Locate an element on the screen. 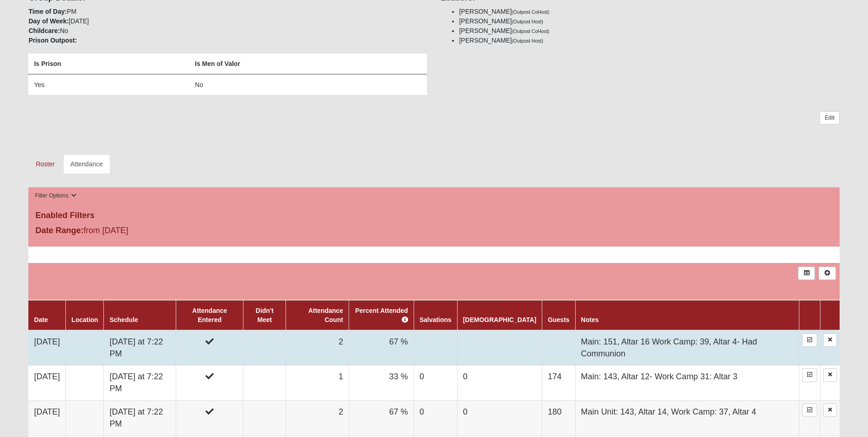 Image resolution: width=868 pixels, height=437 pixels. a: Attendance Entered is located at coordinates (210, 315).